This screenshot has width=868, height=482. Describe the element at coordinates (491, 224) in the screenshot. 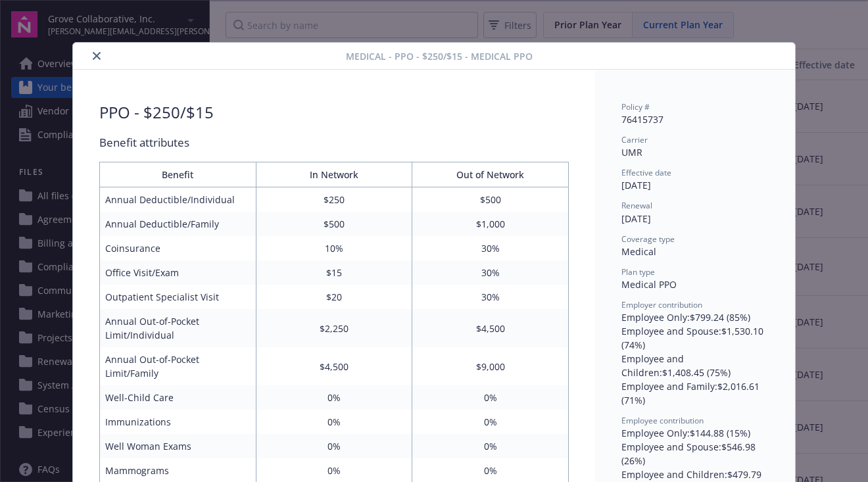

I see `td: $1,000` at that location.